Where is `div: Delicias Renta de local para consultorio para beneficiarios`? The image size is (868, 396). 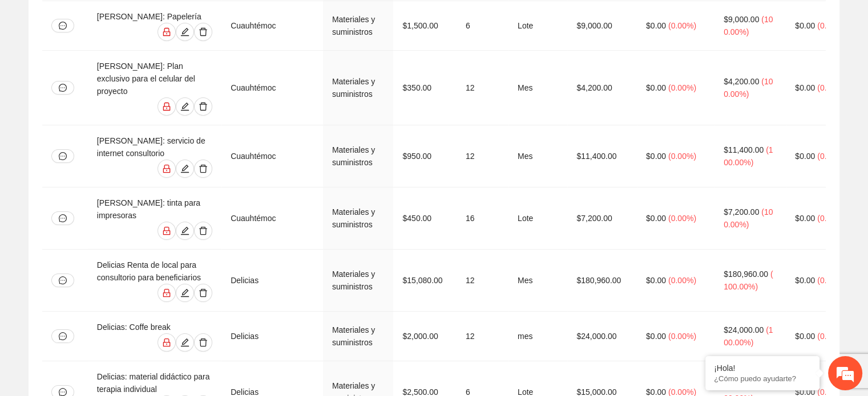
div: Delicias Renta de local para consultorio para beneficiarios is located at coordinates (154, 272).